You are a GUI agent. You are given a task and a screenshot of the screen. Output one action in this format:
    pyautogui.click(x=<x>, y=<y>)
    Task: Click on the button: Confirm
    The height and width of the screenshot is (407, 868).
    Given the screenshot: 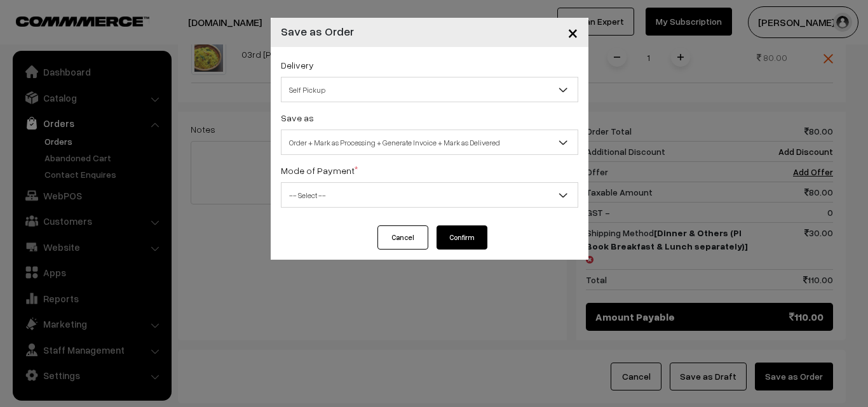 What is the action you would take?
    pyautogui.click(x=462, y=237)
    